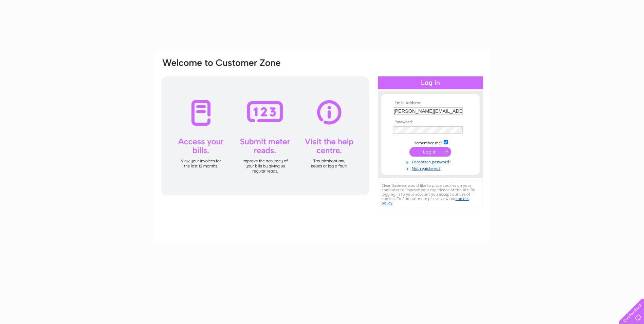  I want to click on td: Remember me?, so click(430, 142).